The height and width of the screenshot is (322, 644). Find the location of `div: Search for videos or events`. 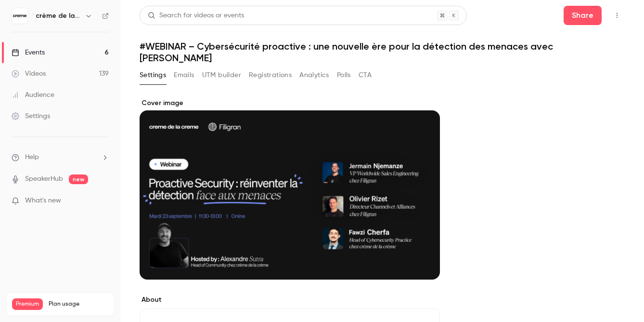

div: Search for videos or events is located at coordinates (196, 15).